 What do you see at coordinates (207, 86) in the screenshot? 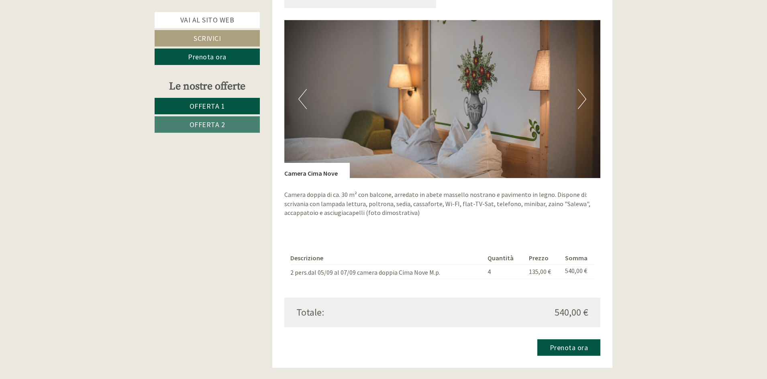
I see `div: Le nostre offerte` at bounding box center [207, 86].